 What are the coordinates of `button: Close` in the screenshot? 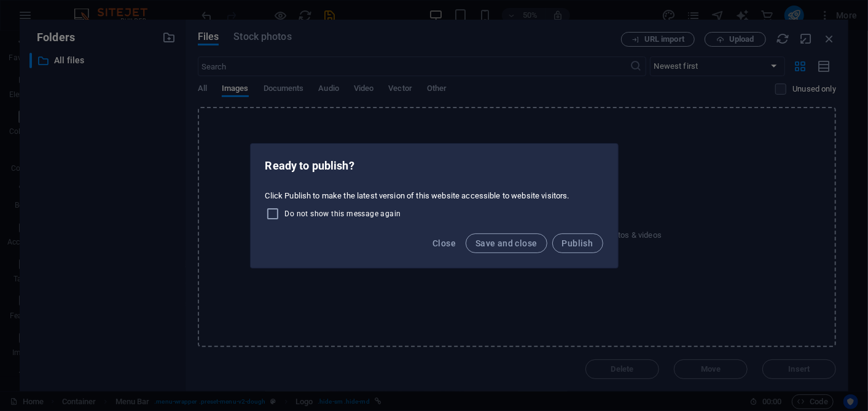 It's located at (444, 243).